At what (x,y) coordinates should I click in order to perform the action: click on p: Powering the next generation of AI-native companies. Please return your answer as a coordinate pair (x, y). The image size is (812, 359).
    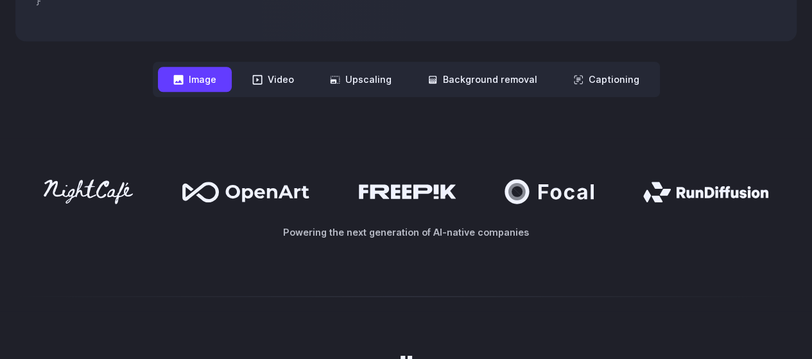
    Looking at the image, I should click on (406, 232).